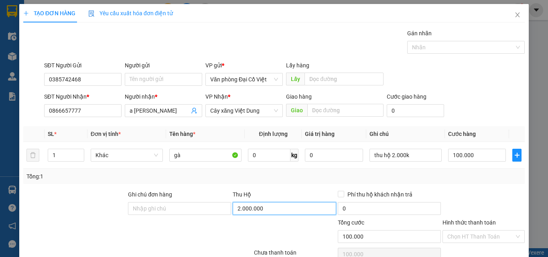  What do you see at coordinates (351, 223) in the screenshot?
I see `span: Tổng cước` at bounding box center [351, 223].